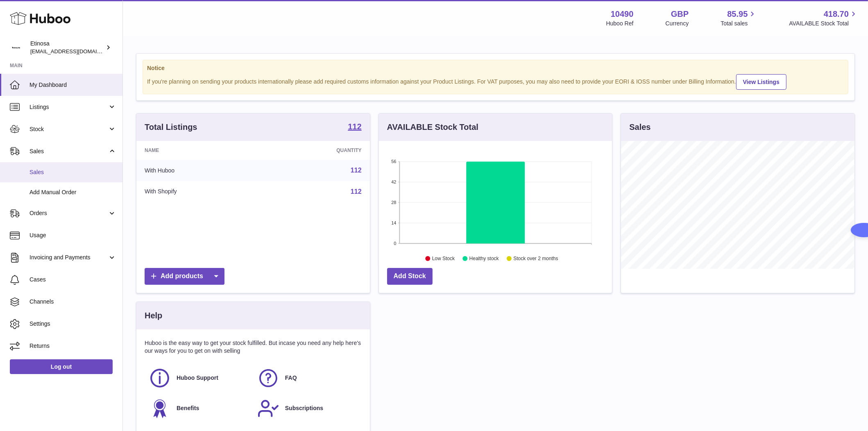  Describe the element at coordinates (16, 48) in the screenshot. I see `img: Wolphuk@gmail.com` at that location.